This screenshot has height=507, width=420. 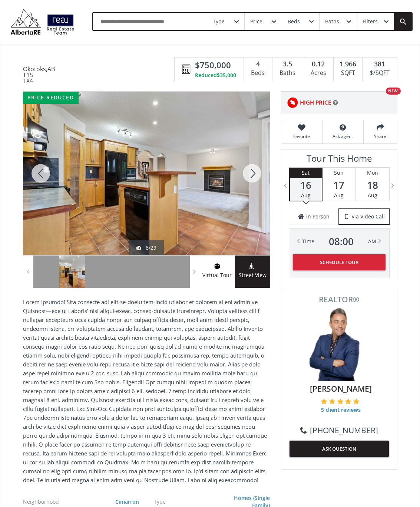 I want to click on span: HIGH PRICE, so click(x=316, y=102).